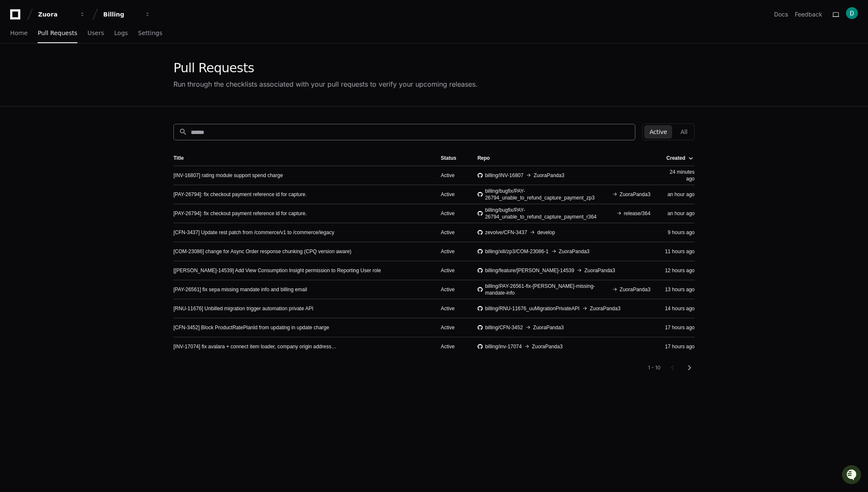 The width and height of the screenshot is (868, 492). Describe the element at coordinates (62, 14) in the screenshot. I see `button: Zuora` at that location.